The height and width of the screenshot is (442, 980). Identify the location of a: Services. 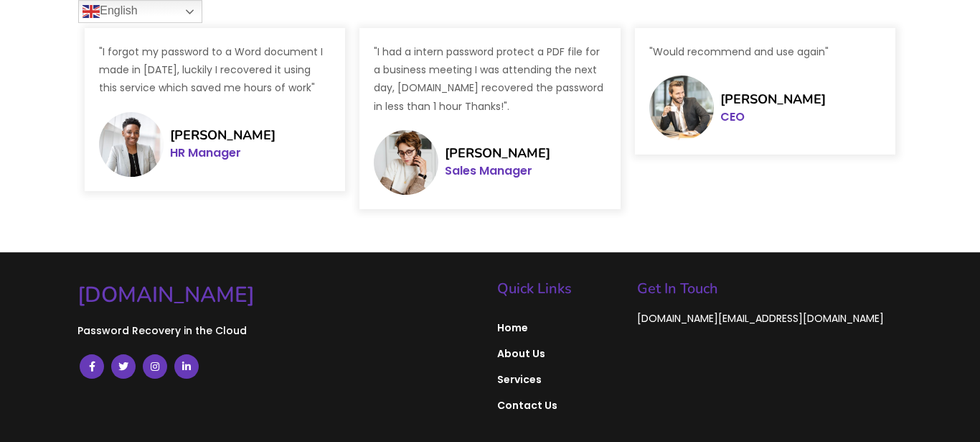
(560, 380).